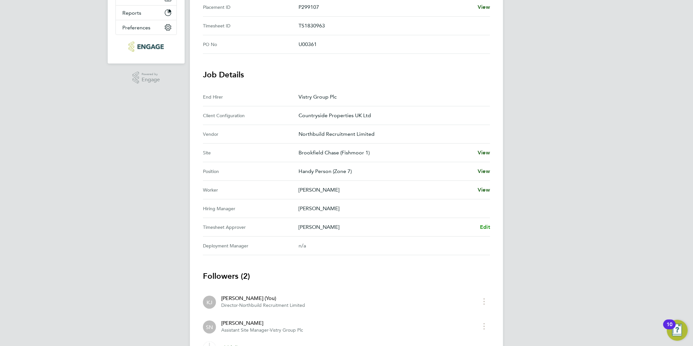 Image resolution: width=693 pixels, height=346 pixels. What do you see at coordinates (146, 13) in the screenshot?
I see `button: Reports` at bounding box center [146, 13].